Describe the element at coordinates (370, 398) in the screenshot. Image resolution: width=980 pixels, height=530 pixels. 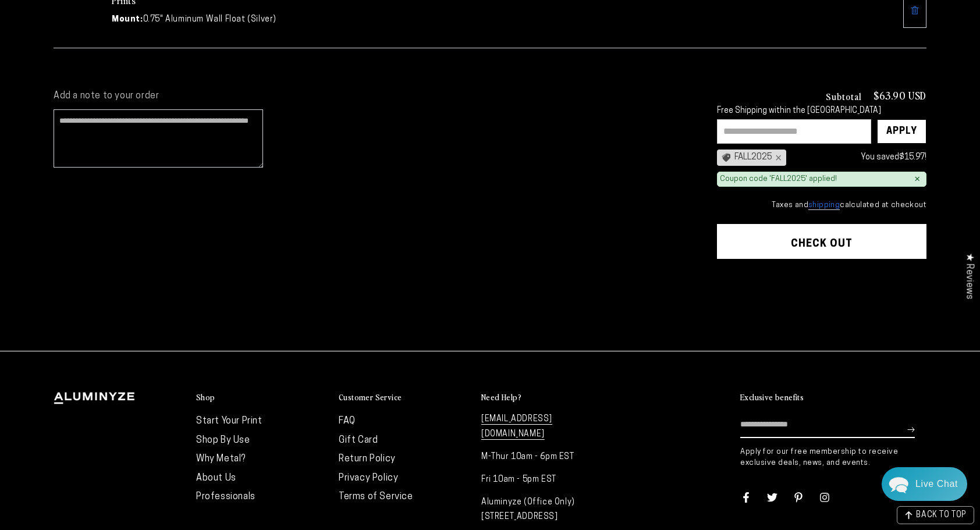
I see `h2: Customer Service` at that location.